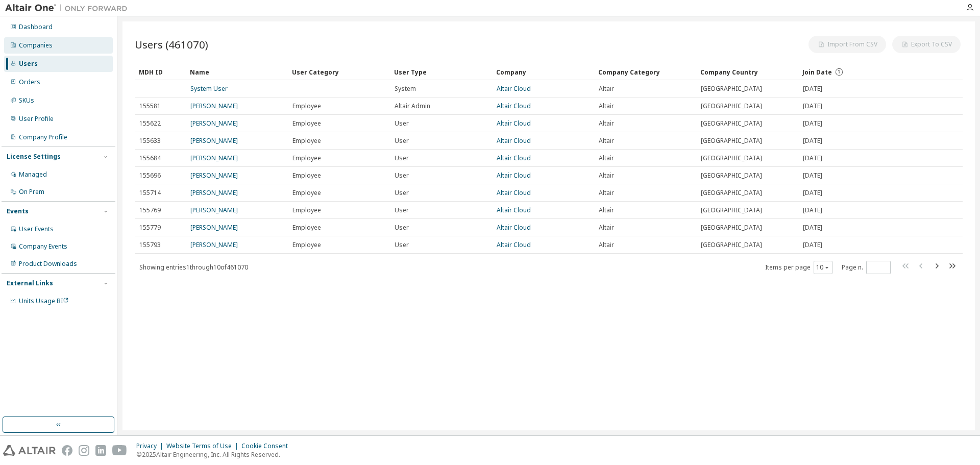 Image resolution: width=980 pixels, height=465 pixels. Describe the element at coordinates (69, 8) in the screenshot. I see `img: Altair One` at that location.